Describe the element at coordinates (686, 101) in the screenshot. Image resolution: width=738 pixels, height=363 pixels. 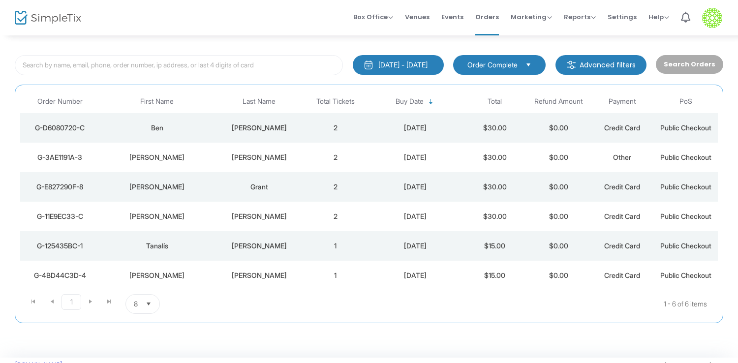
I see `span: PoS` at that location.